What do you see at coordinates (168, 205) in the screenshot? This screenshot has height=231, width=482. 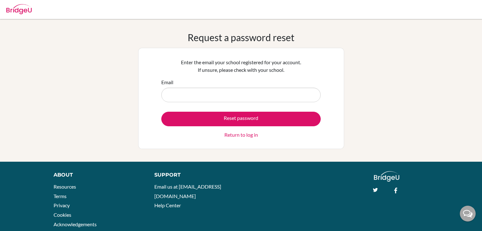 I see `a: Help Center` at bounding box center [168, 205].